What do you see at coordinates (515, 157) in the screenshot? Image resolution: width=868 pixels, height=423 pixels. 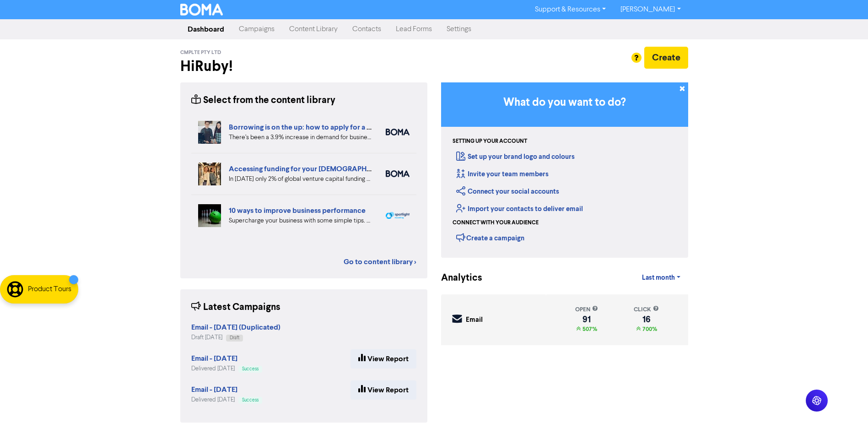 I see `a: Set up your brand logo and colours` at bounding box center [515, 157].